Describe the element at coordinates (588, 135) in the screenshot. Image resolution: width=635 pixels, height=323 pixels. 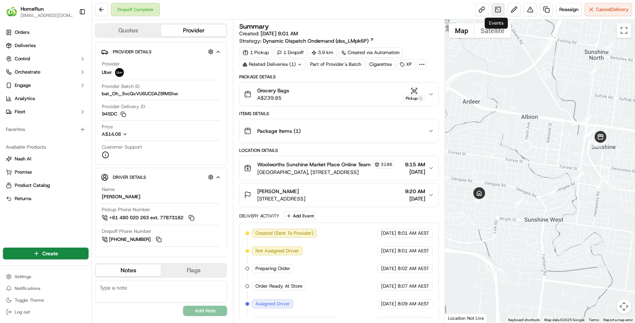
I see `div: 6` at that location.